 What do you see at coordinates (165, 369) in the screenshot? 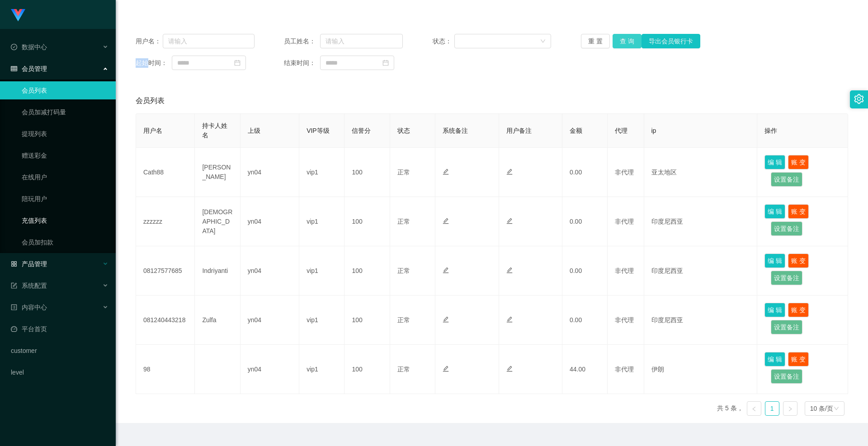
I see `td: 98` at bounding box center [165, 369].